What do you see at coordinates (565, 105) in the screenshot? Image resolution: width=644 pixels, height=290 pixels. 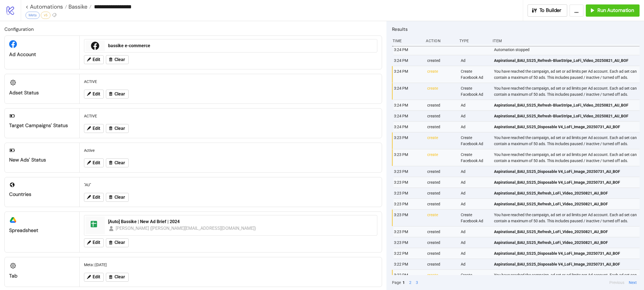 I see `a: Aspirational_BAU_SS25_Refresh-BlueStripe_LoFi_Video_20250821_AU_BOF` at bounding box center [565, 105].